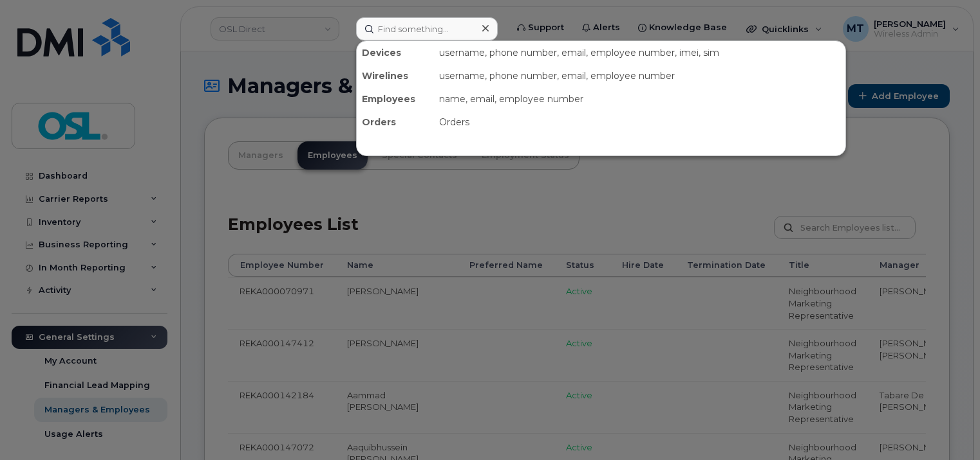  Describe the element at coordinates (396, 99) in the screenshot. I see `div: Employees` at that location.